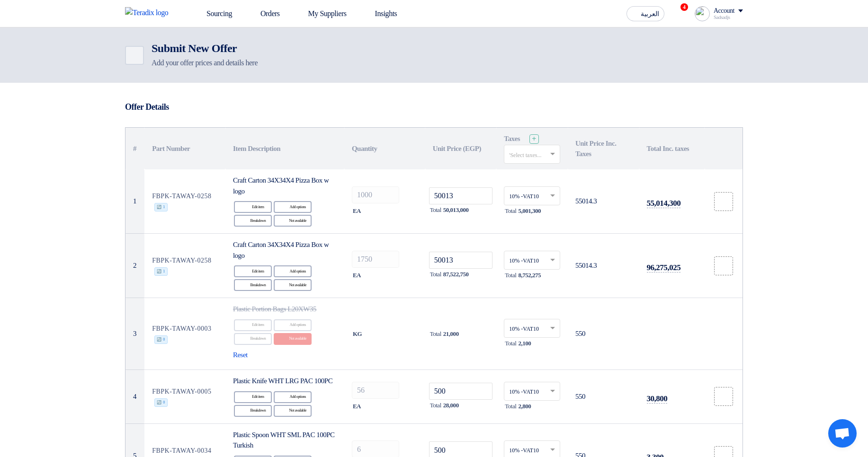 This screenshot has width=868, height=457. What do you see at coordinates (149, 13) in the screenshot?
I see `img: Teradix logo` at bounding box center [149, 13].